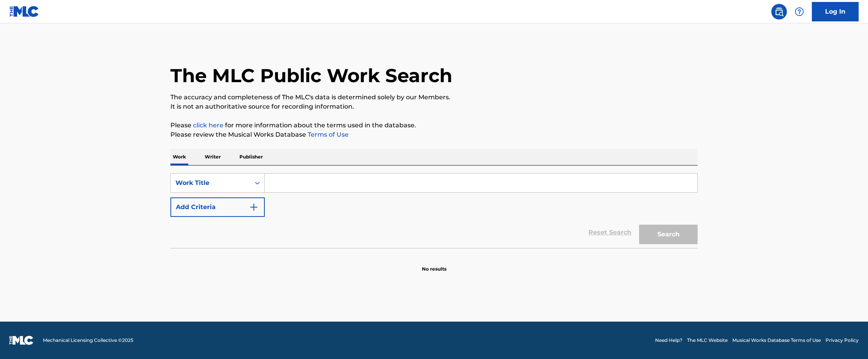 This screenshot has height=359, width=868. What do you see at coordinates (842, 341) in the screenshot?
I see `a: Privacy Policy` at bounding box center [842, 341].